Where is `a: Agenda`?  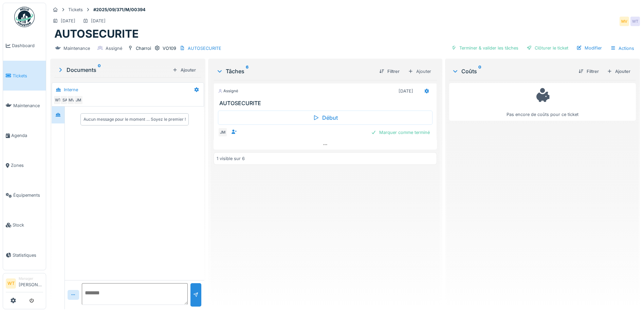
a: Agenda is located at coordinates (24, 135).